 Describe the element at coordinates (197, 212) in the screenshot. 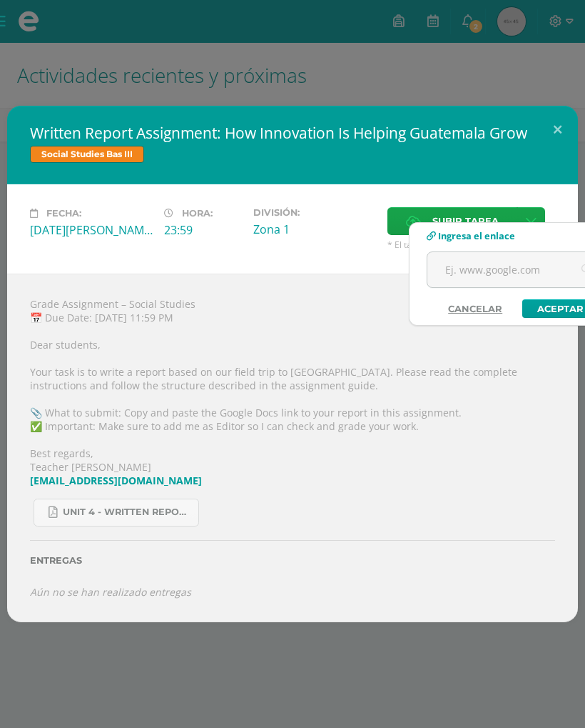

I see `span: Hora:` at that location.